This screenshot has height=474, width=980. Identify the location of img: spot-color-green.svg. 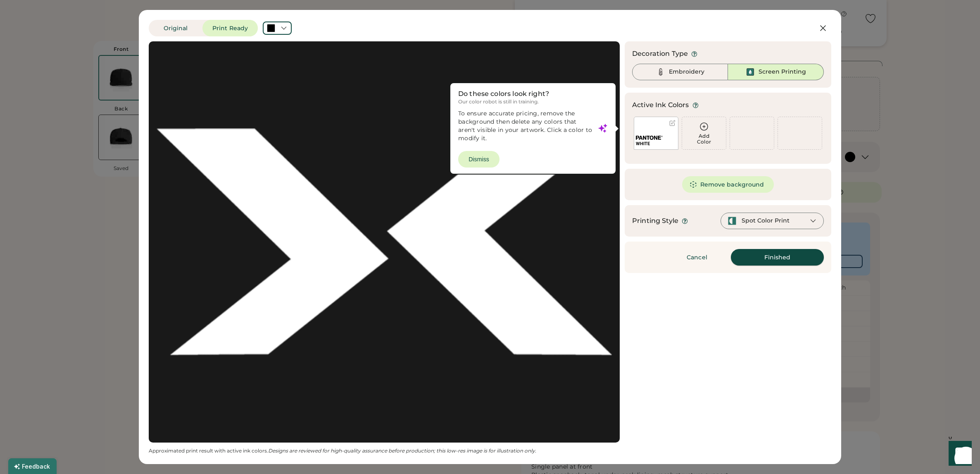
(732, 221).